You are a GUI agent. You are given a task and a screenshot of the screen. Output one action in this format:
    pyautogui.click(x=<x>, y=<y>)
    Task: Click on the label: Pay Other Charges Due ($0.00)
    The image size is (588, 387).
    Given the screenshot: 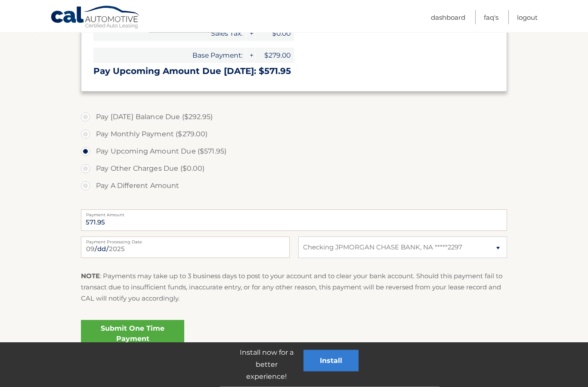 What is the action you would take?
    pyautogui.click(x=294, y=169)
    